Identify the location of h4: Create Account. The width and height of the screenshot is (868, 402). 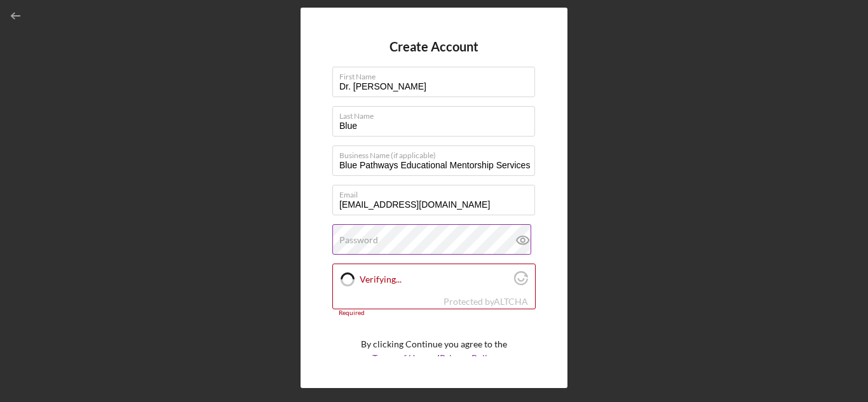
(434, 46).